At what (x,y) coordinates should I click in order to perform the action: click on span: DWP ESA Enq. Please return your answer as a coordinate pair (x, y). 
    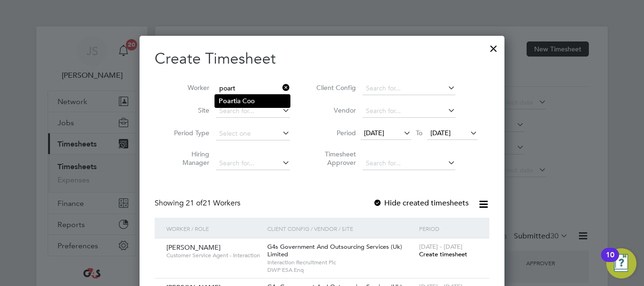
    Looking at the image, I should click on (341, 270).